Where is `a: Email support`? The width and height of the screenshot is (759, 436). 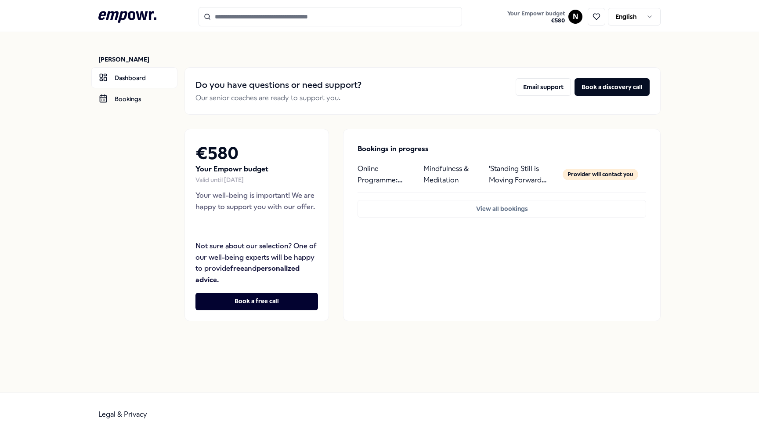
a: Email support is located at coordinates (544, 91).